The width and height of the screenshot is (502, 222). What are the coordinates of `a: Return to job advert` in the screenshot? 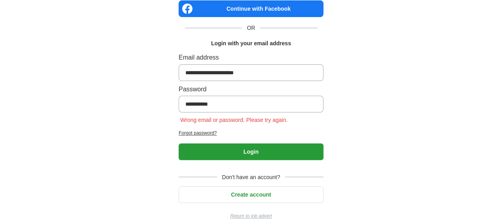 It's located at (251, 216).